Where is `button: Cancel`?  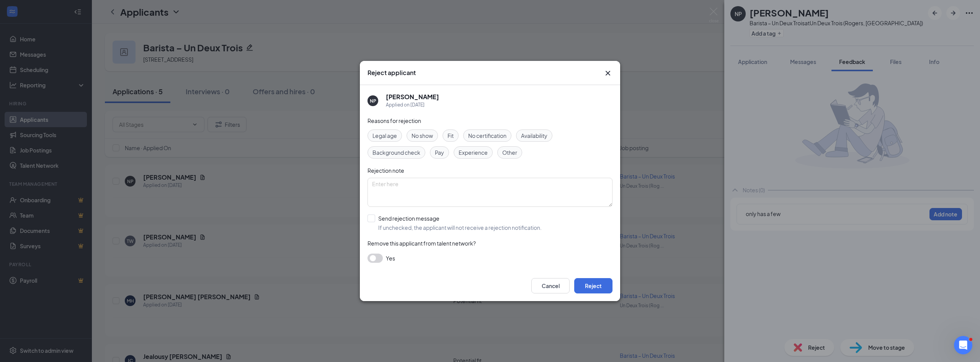
button: Cancel is located at coordinates (550, 285).